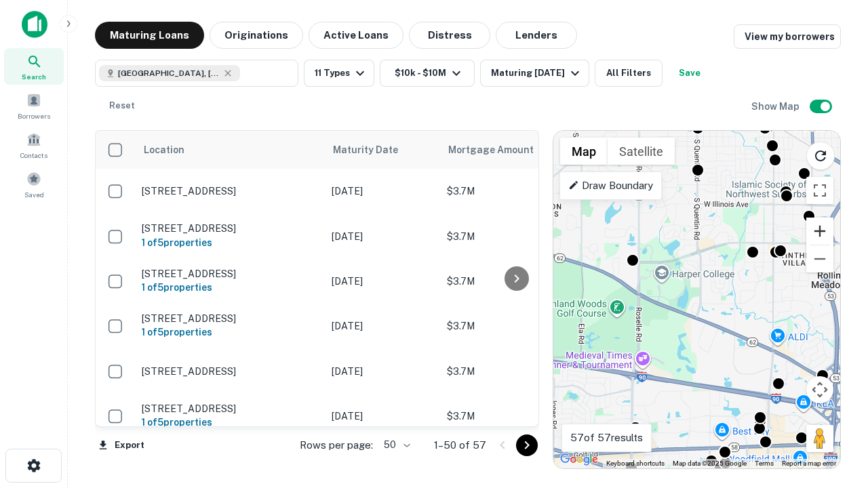 This screenshot has width=868, height=488. Describe the element at coordinates (34, 116) in the screenshot. I see `span: Borrowers` at that location.